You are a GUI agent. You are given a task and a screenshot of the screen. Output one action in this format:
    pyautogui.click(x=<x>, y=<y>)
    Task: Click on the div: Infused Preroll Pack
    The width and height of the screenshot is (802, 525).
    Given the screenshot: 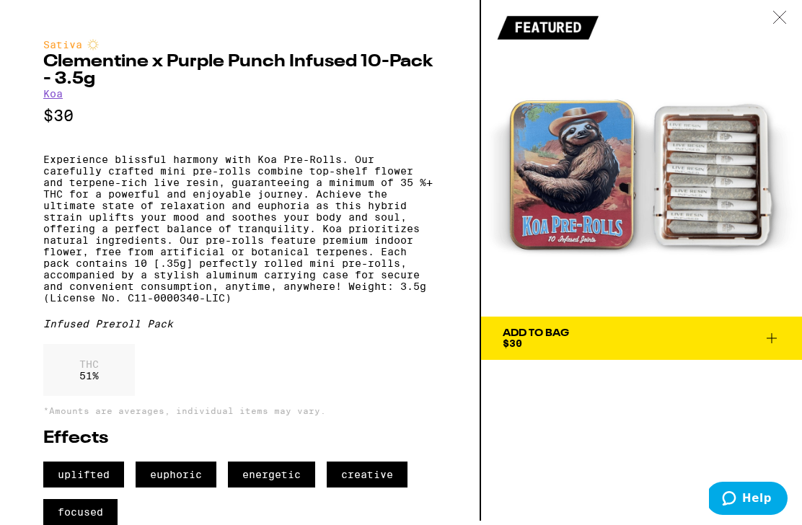 What is the action you would take?
    pyautogui.click(x=240, y=324)
    